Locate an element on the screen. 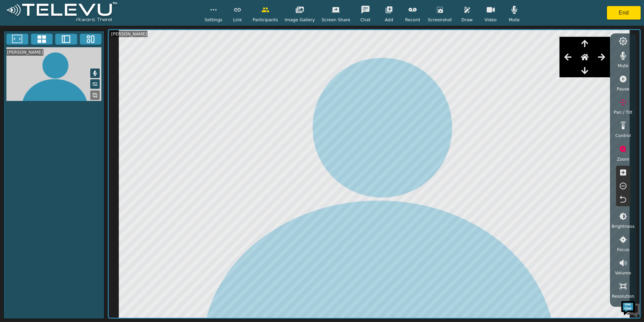 The width and height of the screenshot is (644, 322). img: logoWhite.png is located at coordinates (62, 12).